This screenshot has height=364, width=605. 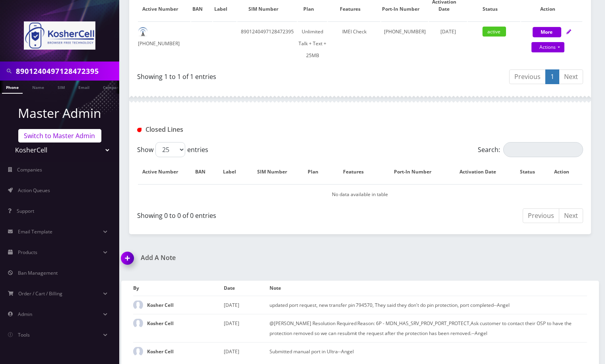 What do you see at coordinates (204, 172) in the screenshot?
I see `th: BAN: activate to sort column ascending` at bounding box center [204, 172].